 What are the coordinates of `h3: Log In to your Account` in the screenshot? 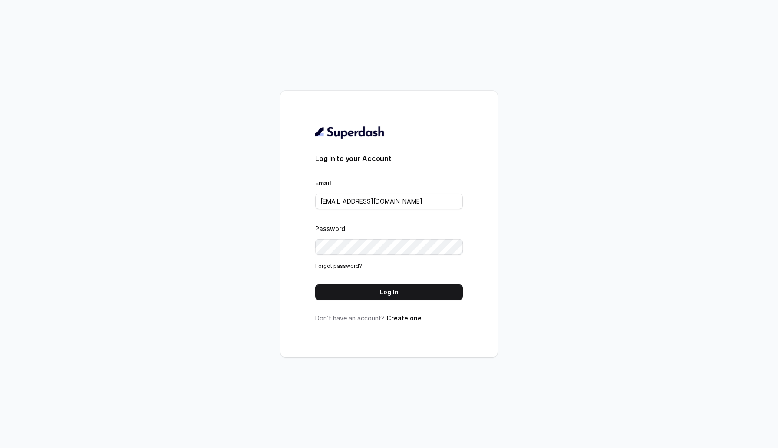 It's located at (389, 158).